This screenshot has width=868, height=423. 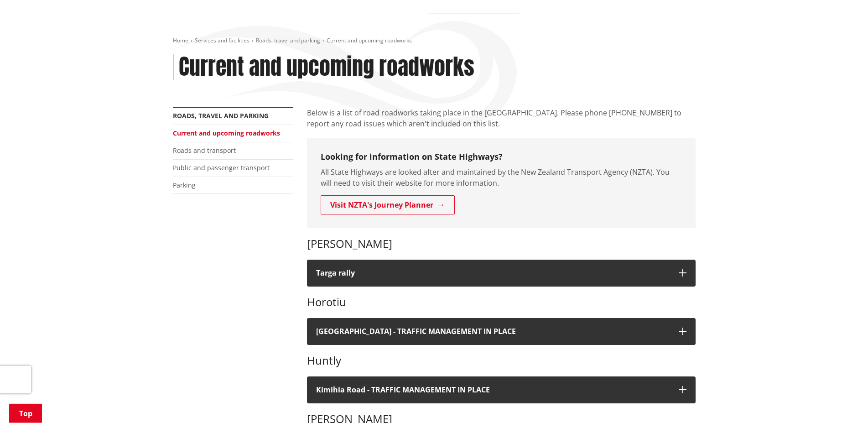 What do you see at coordinates (501, 390) in the screenshot?
I see `button: Kimihia Road - TRAFFIC MANAGEMENT IN PLACE` at bounding box center [501, 390].